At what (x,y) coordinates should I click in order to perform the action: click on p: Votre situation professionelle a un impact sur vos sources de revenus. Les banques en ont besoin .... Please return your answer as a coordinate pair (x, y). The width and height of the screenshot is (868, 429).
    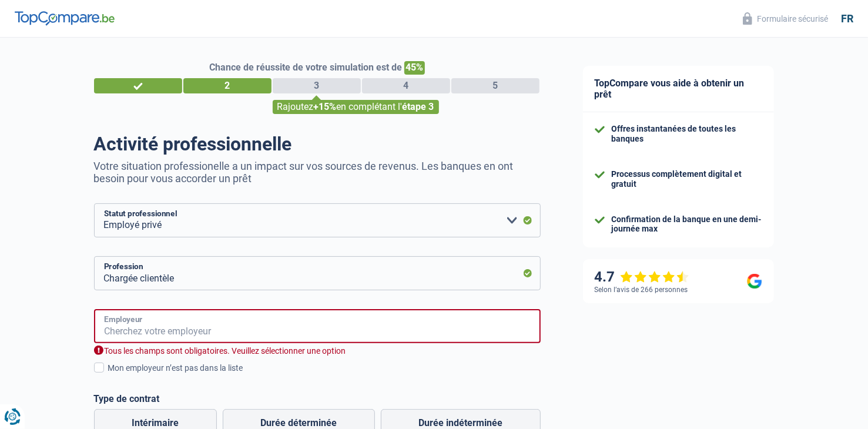
    Looking at the image, I should click on (317, 172).